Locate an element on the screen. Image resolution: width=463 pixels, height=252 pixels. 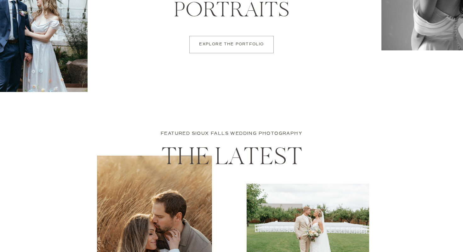
h2: Featured Sioux Falls wedding photography is located at coordinates (232, 134).